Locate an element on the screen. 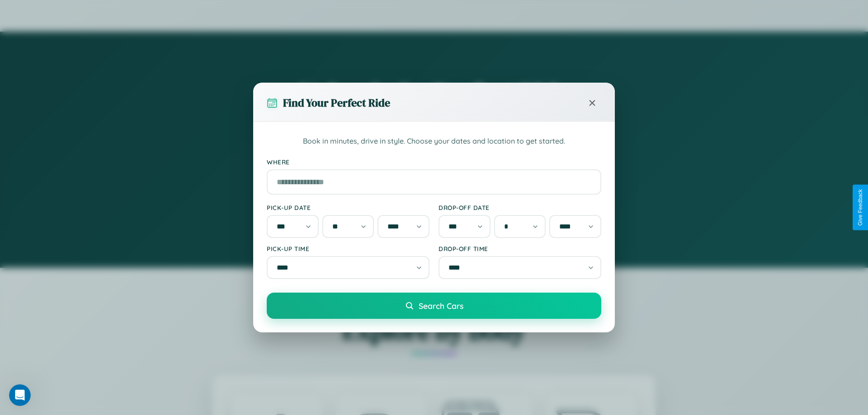  label: Where is located at coordinates (434, 162).